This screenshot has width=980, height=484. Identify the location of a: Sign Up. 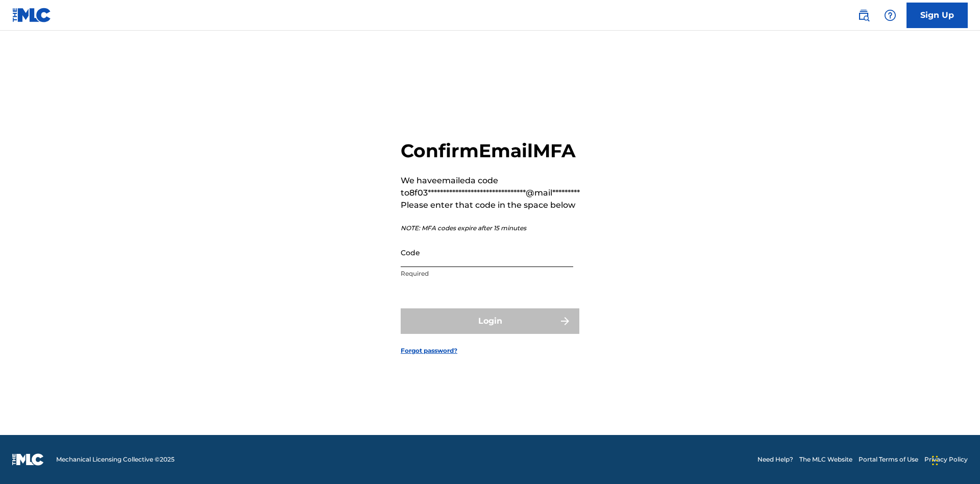
(938, 15).